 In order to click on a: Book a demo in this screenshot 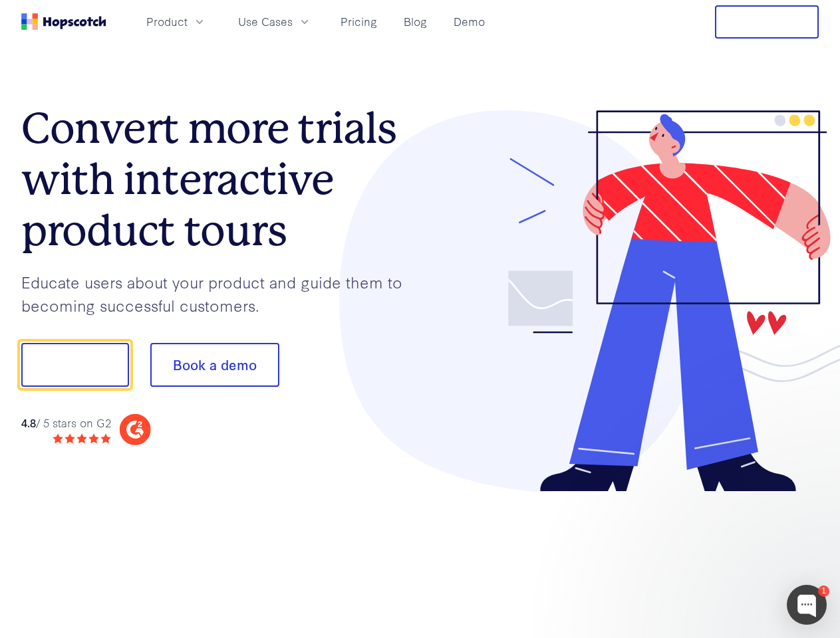, I will do `click(215, 365)`.